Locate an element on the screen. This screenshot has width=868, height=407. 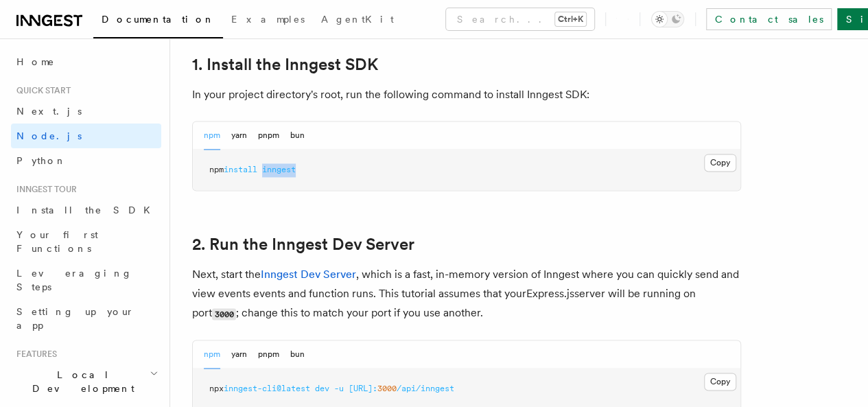
a: Node.js is located at coordinates (86, 136).